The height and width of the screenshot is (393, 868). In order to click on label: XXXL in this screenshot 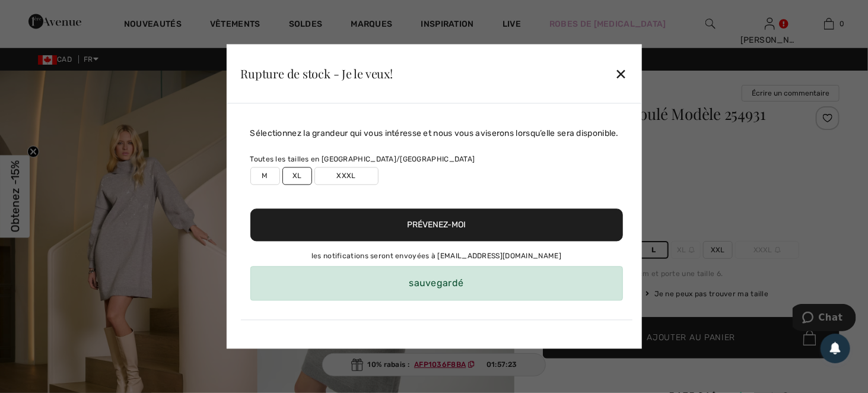, I will do `click(347, 176)`.